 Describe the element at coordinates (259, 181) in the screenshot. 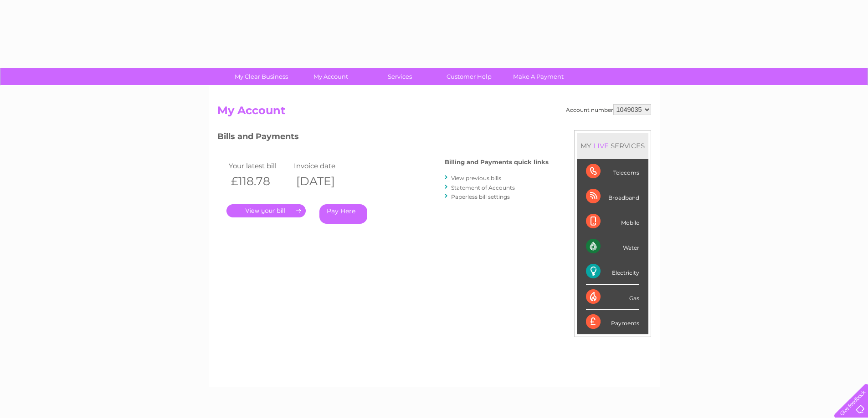

I see `th: £118.78` at that location.